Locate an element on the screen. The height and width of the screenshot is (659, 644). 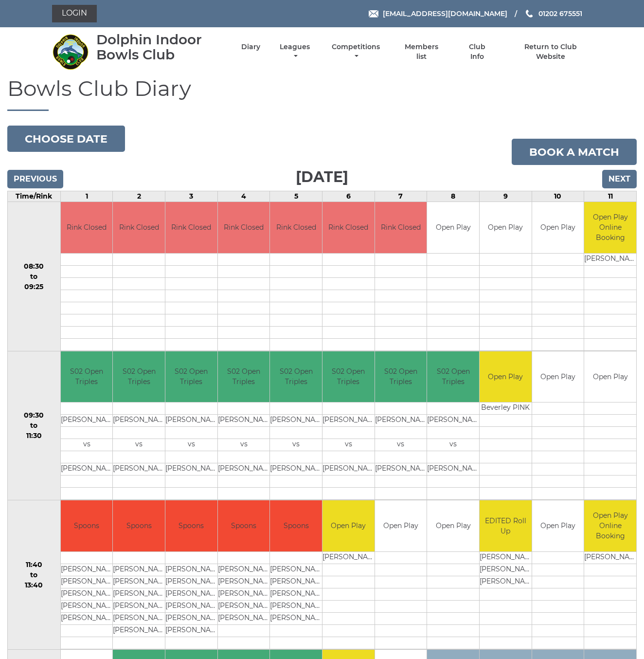
img: Phone us is located at coordinates (529, 14).